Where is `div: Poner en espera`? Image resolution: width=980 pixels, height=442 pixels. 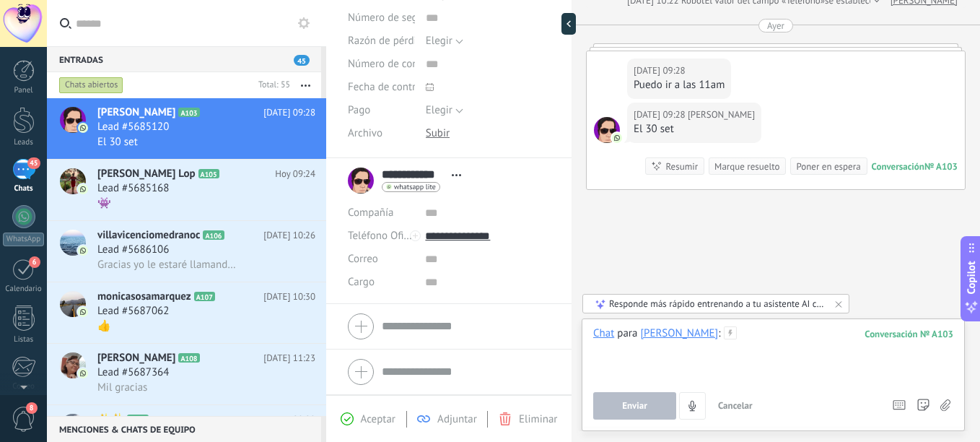 div: Poner en espera is located at coordinates (828, 166).